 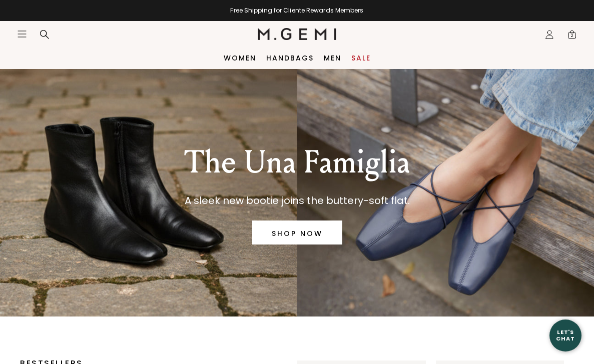 I want to click on p: A sleek new bootie joins the buttery-soft flat., so click(x=297, y=200).